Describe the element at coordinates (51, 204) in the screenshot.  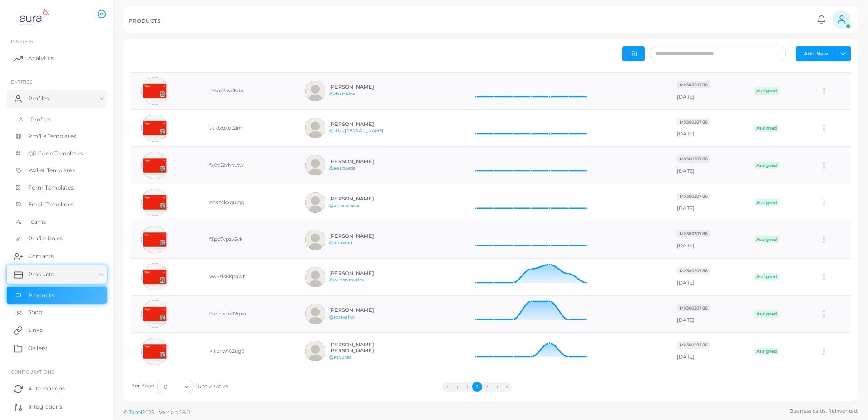
I see `span: Email Templates` at that location.